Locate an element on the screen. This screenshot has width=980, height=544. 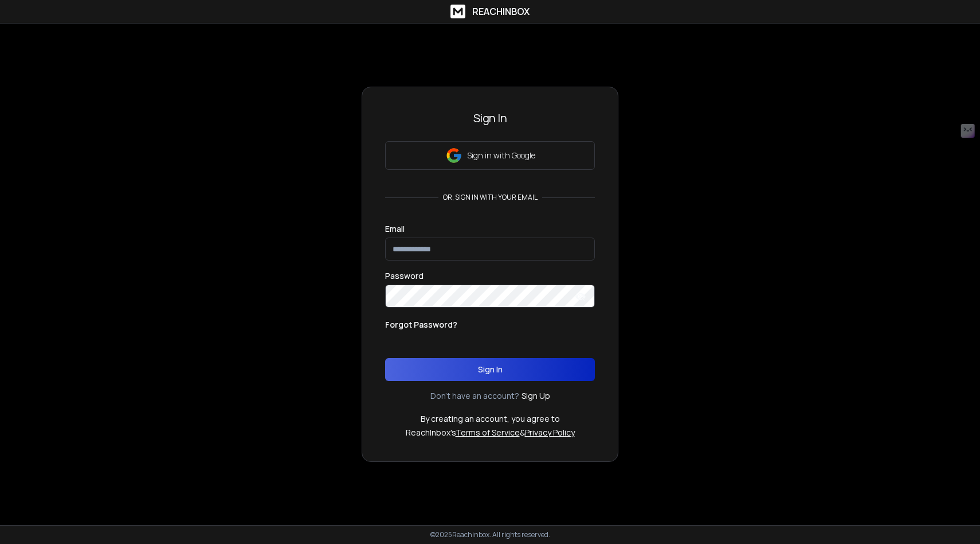
p: Forgot Password? is located at coordinates (421, 325).